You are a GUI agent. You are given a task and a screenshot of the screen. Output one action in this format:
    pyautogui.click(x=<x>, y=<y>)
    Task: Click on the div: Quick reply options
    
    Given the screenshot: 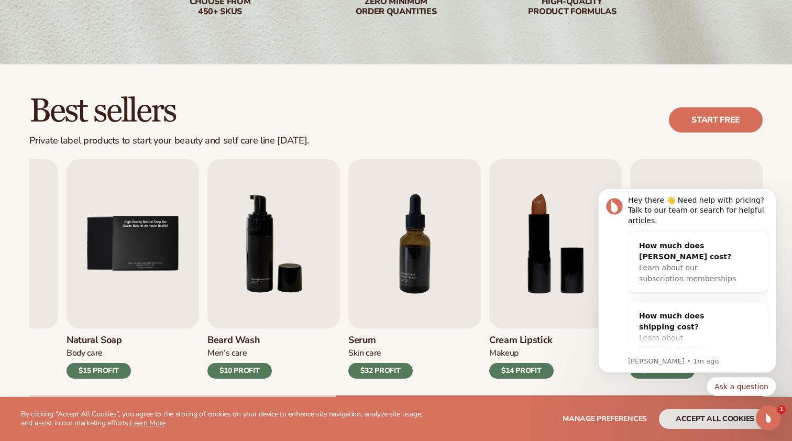 What is the action you would take?
    pyautogui.click(x=105, y=207)
    